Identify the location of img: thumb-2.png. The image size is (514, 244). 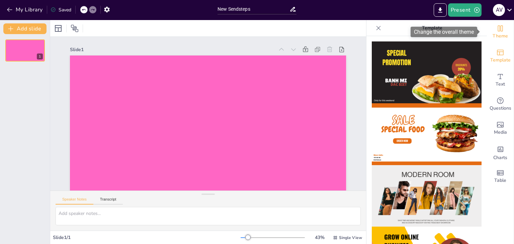
(427, 134).